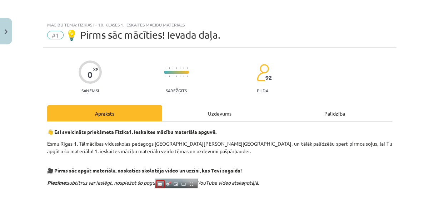 The width and height of the screenshot is (439, 214). I want to click on strong: 👋 Esi sveicināts priekšmeta Fizika, so click(88, 132).